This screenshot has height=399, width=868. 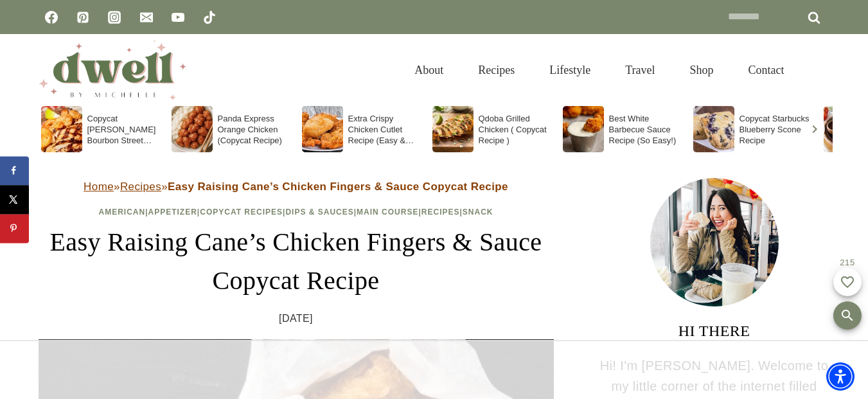 What do you see at coordinates (428, 70) in the screenshot?
I see `a: About` at bounding box center [428, 70].